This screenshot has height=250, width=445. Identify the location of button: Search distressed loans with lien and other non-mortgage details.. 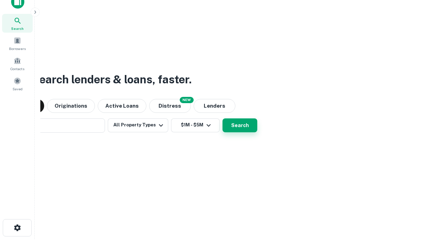
(170, 106).